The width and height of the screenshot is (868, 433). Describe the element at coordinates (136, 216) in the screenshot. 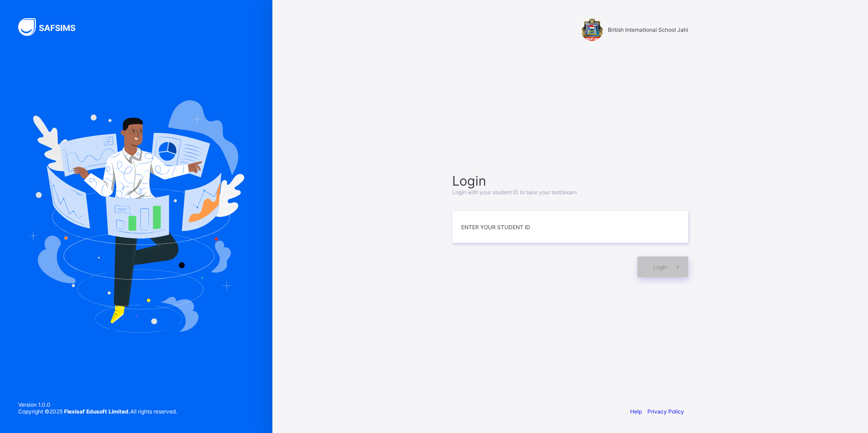

I see `img: Hero Image` at that location.